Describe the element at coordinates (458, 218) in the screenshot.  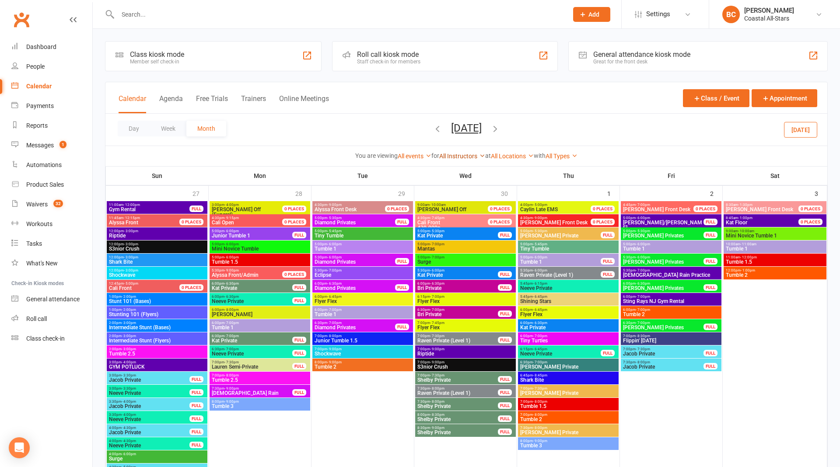
I see `span: 4:30pm` at that location.